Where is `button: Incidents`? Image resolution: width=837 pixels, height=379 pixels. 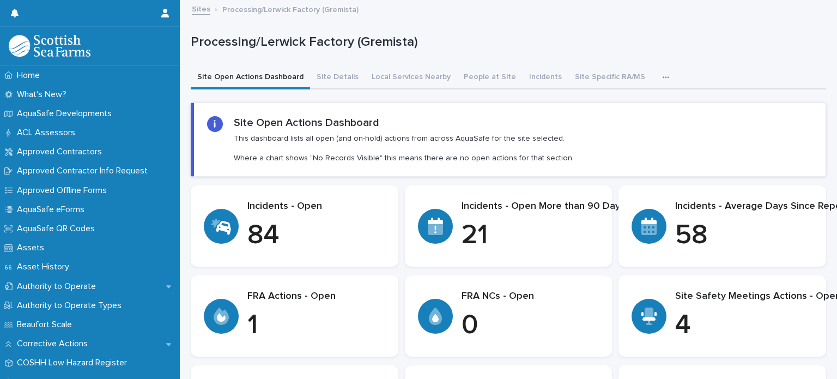 button: Incidents is located at coordinates (546, 78).